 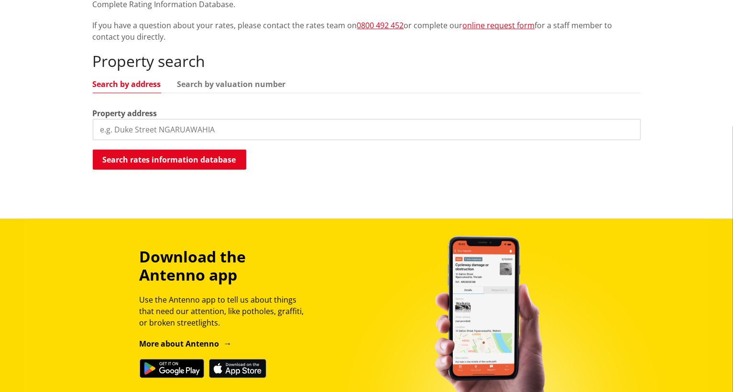 What do you see at coordinates (367, 61) in the screenshot?
I see `h2: Property search` at bounding box center [367, 61].